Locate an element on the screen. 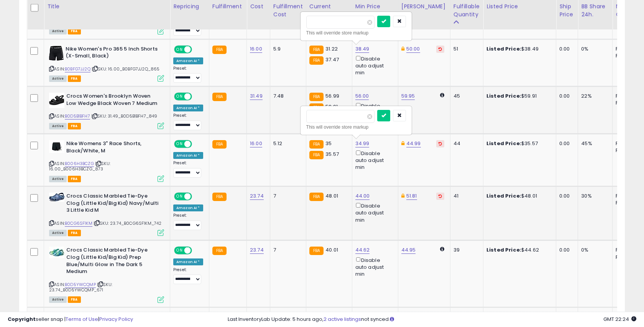  div: Fulfillable Quantity is located at coordinates (466, 11).